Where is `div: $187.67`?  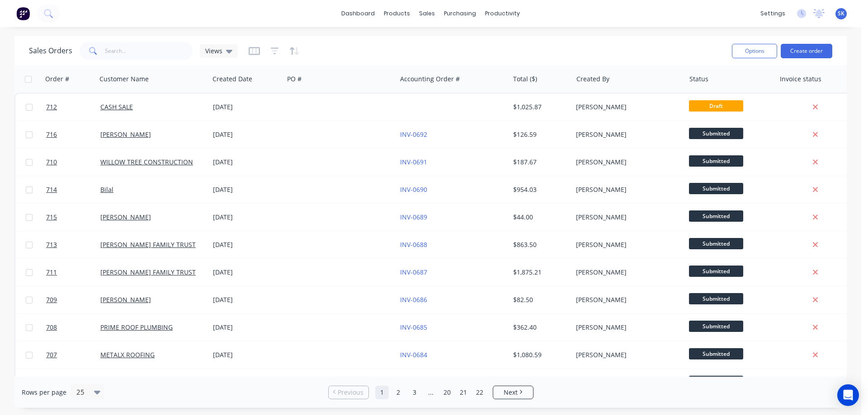
div: $187.67 is located at coordinates (540, 162).